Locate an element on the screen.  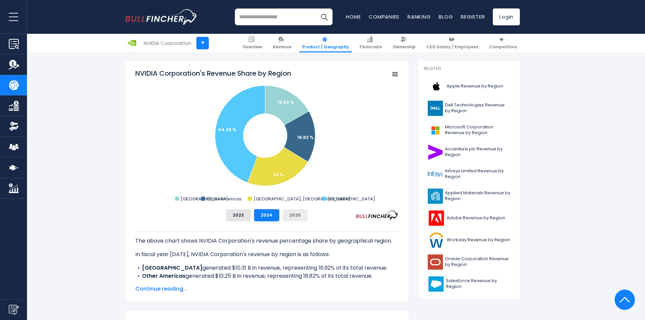
span: Financials is located at coordinates (371, 47).